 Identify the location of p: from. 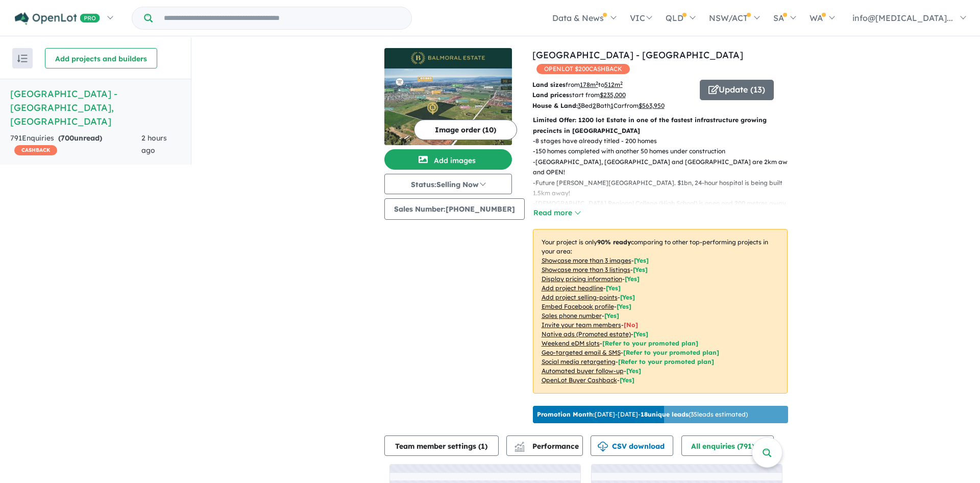
(612, 85).